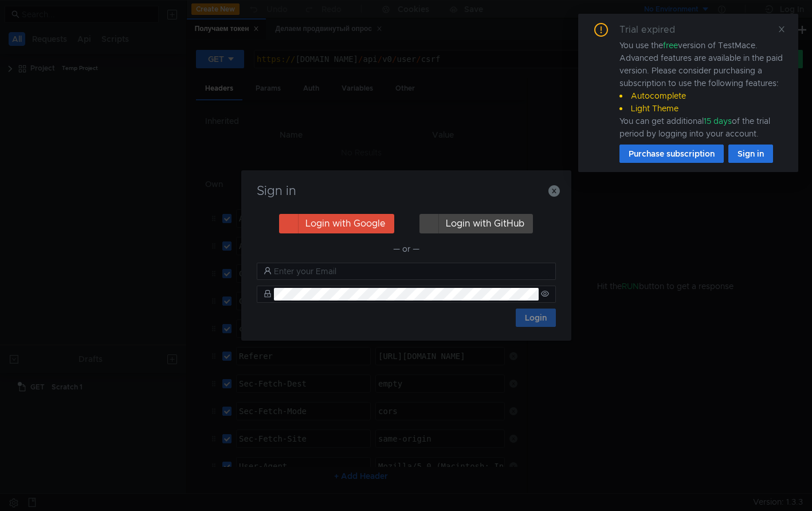  Describe the element at coordinates (672, 153) in the screenshot. I see `button: Purchase subscription` at that location.